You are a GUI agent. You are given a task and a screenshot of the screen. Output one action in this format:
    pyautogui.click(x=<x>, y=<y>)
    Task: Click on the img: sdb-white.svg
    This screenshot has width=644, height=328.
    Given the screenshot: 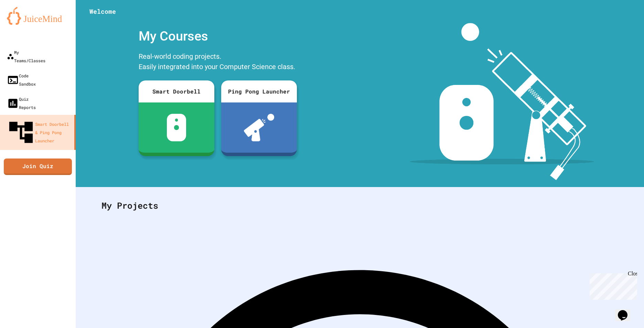 What is the action you would take?
    pyautogui.click(x=177, y=127)
    